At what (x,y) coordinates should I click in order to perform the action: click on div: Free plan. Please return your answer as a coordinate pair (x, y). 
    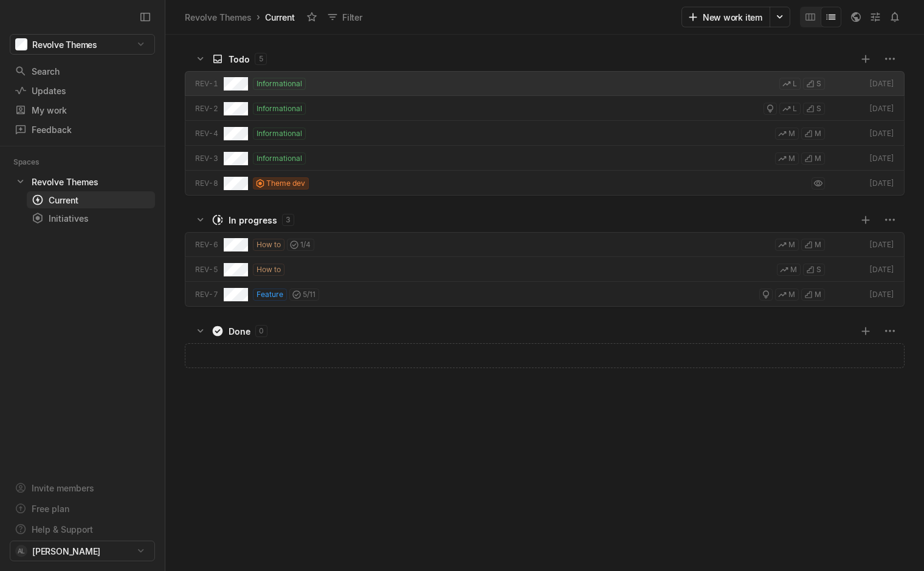
    Looking at the image, I should click on (50, 508).